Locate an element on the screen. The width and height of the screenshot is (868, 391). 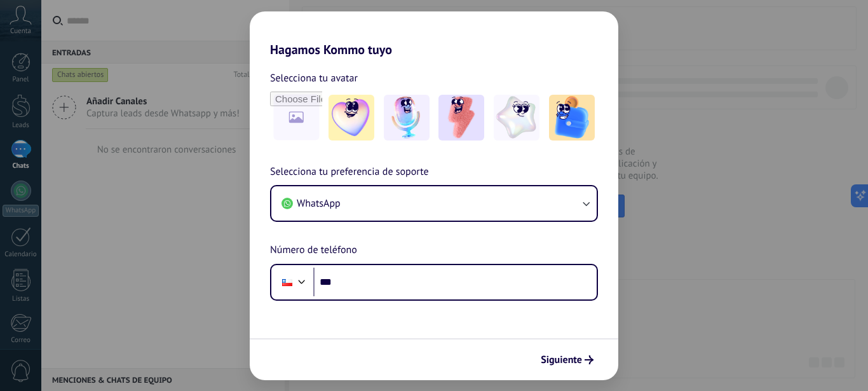
button: Siguiente is located at coordinates (567, 360).